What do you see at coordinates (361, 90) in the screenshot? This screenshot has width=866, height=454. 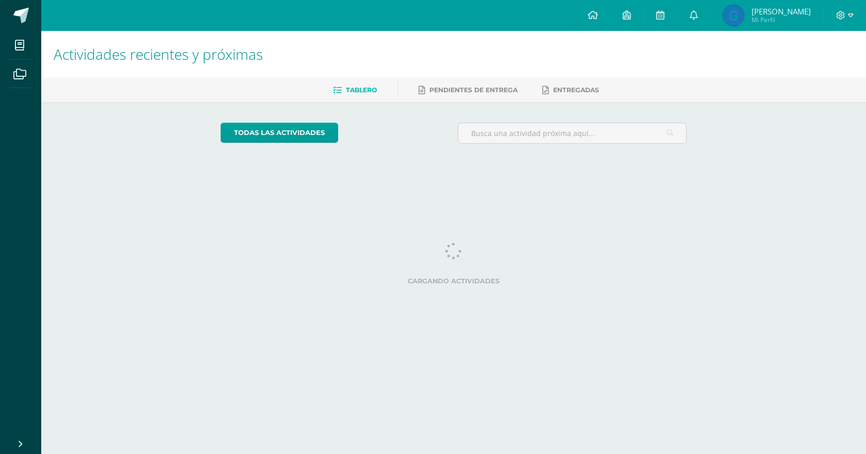 I see `span: Tablero` at bounding box center [361, 90].